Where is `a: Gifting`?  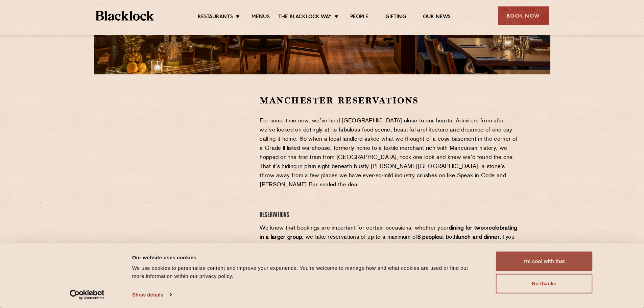 a: Gifting is located at coordinates (396, 18).